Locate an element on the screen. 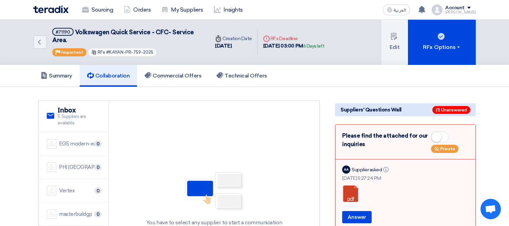 This screenshot has width=509, height=226. div: RFx Deadline is located at coordinates (294, 38).